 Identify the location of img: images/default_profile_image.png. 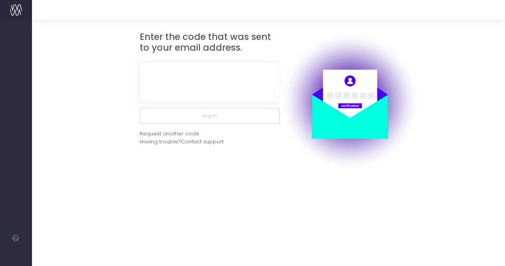
(16, 256).